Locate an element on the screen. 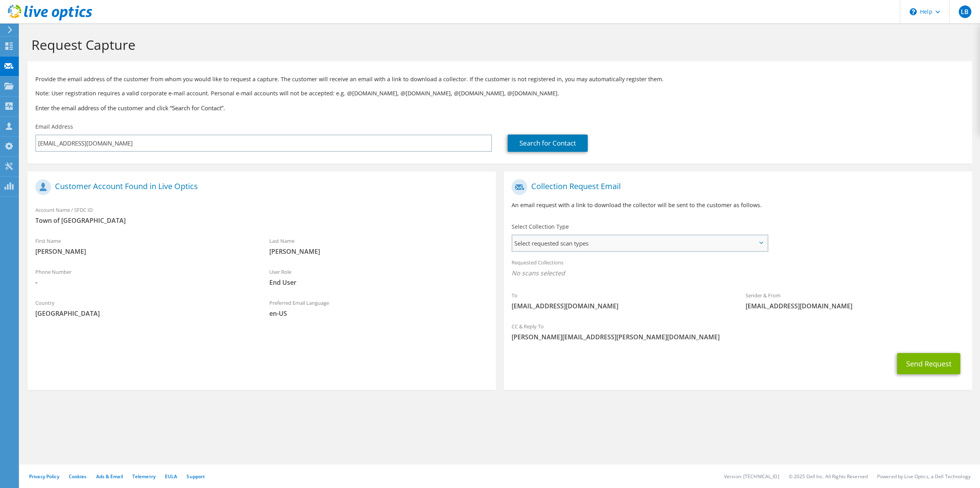 The height and width of the screenshot is (488, 980). span: End User is located at coordinates (379, 282).